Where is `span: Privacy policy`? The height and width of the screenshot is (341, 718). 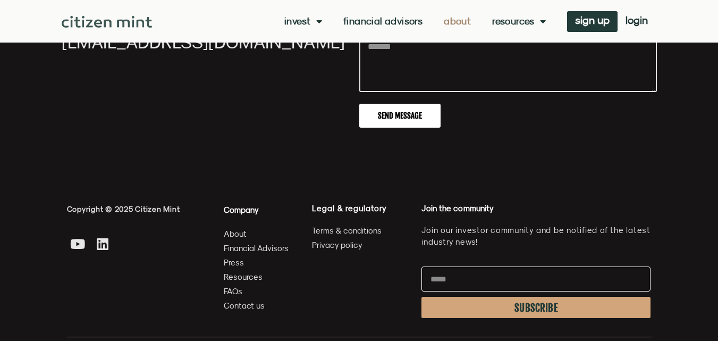
span: Privacy policy is located at coordinates (337, 244).